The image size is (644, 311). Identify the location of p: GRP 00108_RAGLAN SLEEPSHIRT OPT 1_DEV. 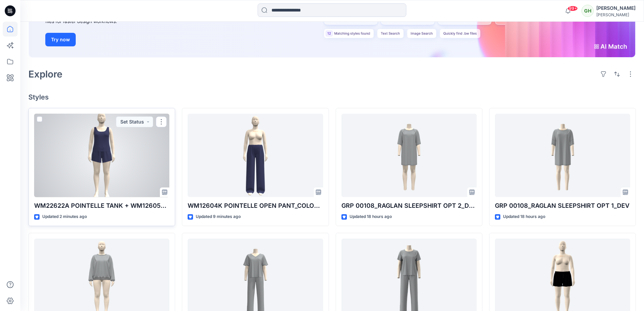
(562, 206).